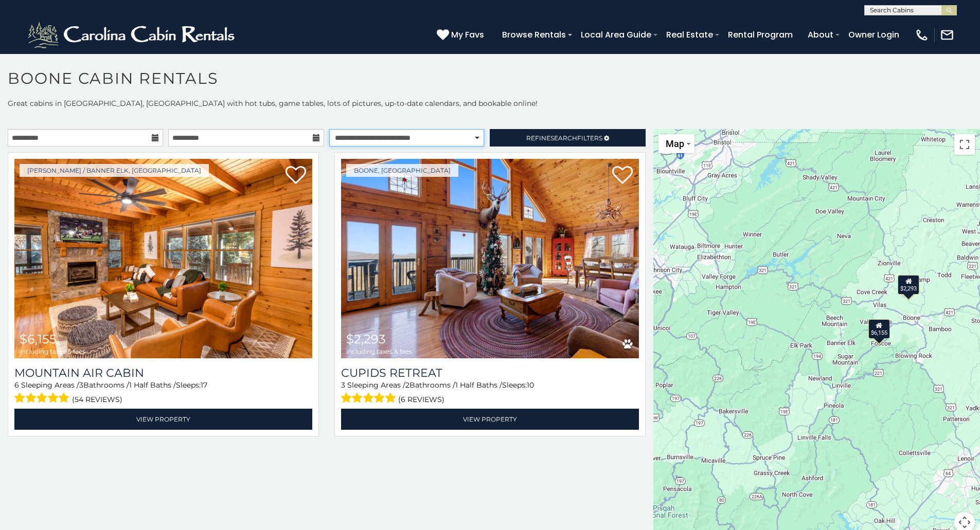 Image resolution: width=980 pixels, height=530 pixels. Describe the element at coordinates (676, 144) in the screenshot. I see `button: Change map style` at that location.